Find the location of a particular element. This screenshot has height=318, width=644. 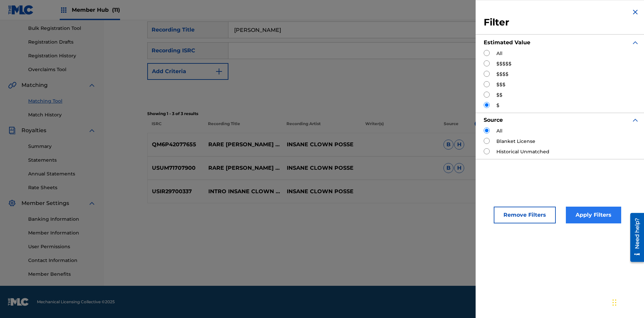

a: Match History is located at coordinates (62, 115).